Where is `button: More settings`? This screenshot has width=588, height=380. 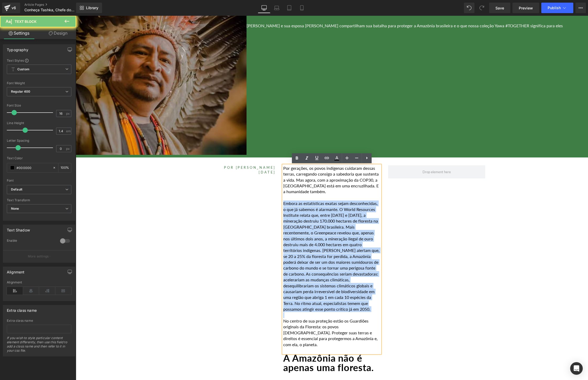
button: More settings is located at coordinates (39, 257).